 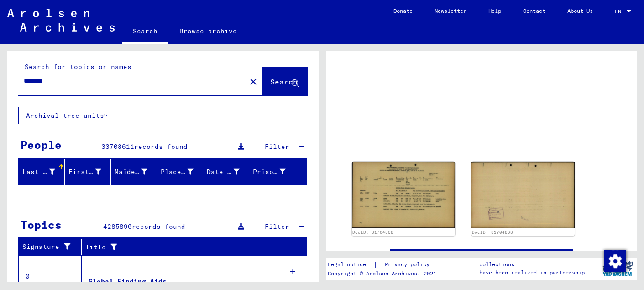 I want to click on mat-header-cell: Maiden Name, so click(x=134, y=172).